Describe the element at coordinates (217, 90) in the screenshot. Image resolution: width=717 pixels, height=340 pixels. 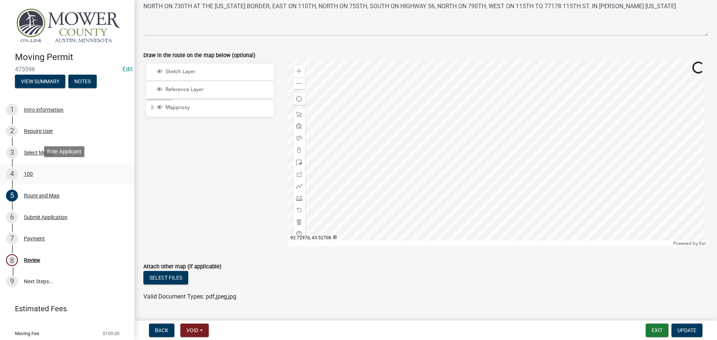
I see `span: Reference Layer` at that location.